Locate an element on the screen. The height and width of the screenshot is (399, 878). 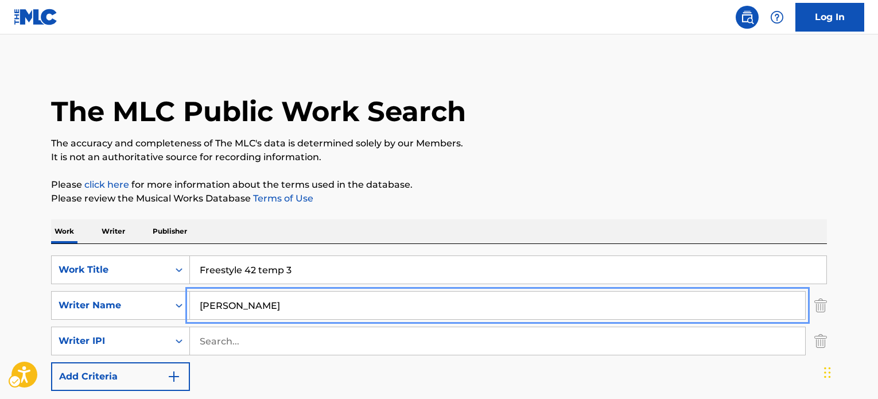
img: MLC Logo is located at coordinates (36, 17).